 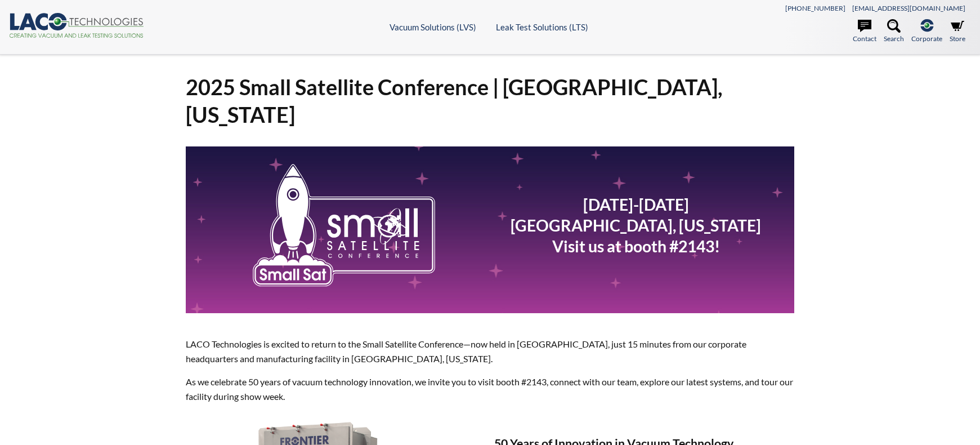 What do you see at coordinates (958, 32) in the screenshot?
I see `a: Store` at bounding box center [958, 32].